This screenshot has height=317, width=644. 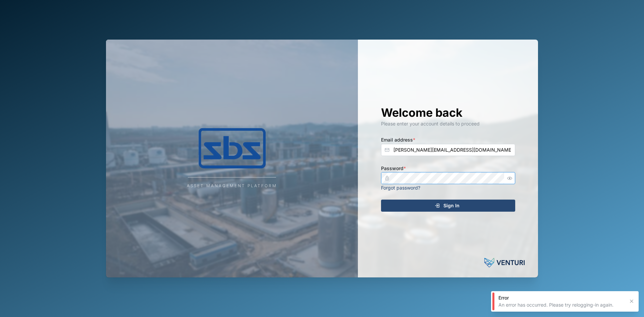 What do you see at coordinates (232, 186) in the screenshot?
I see `div: Asset Management Platform` at bounding box center [232, 186].